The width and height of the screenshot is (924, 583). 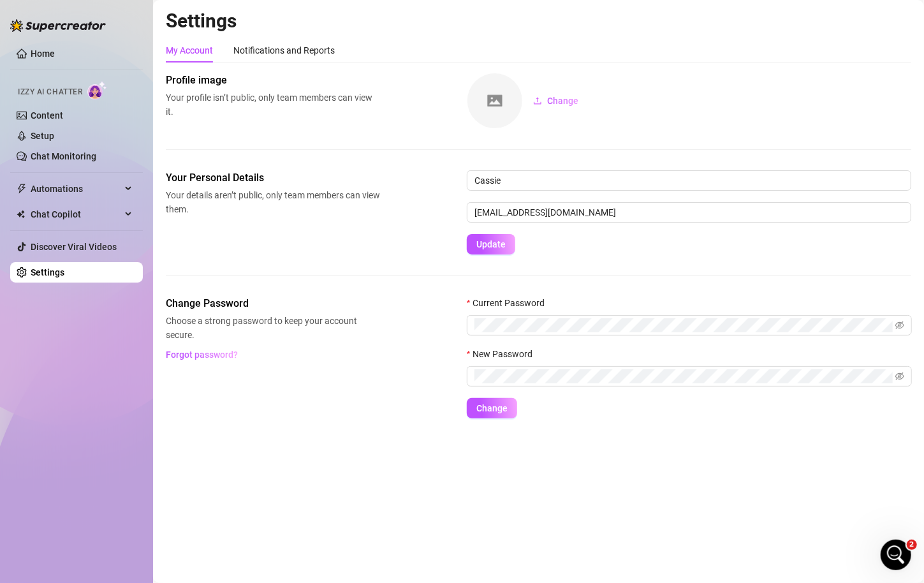 I want to click on span: 2, so click(x=912, y=545).